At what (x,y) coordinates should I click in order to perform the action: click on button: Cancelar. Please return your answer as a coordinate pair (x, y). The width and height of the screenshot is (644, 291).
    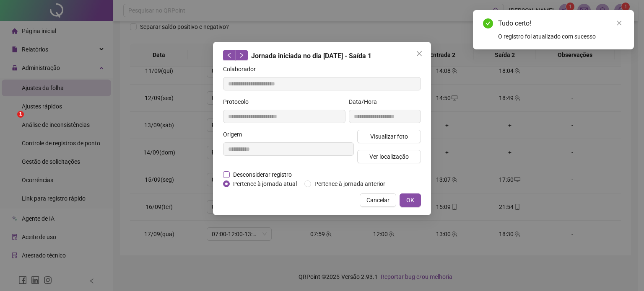
    Looking at the image, I should click on (378, 200).